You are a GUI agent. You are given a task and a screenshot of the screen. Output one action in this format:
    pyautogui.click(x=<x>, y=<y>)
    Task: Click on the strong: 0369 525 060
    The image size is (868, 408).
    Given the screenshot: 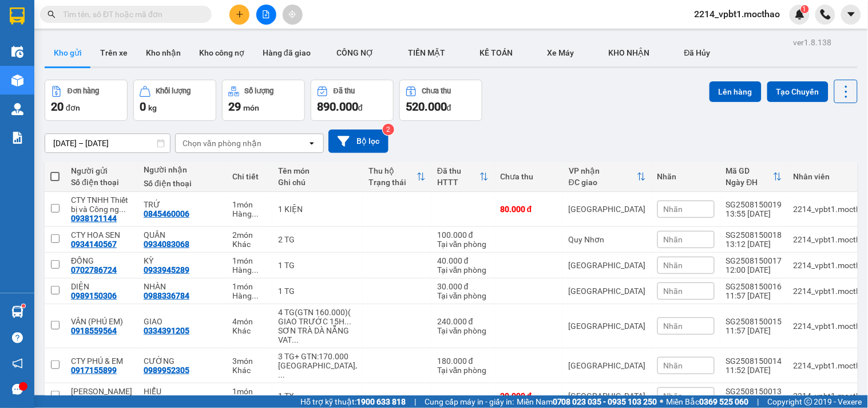 What is the action you would take?
    pyautogui.click(x=724, y=402)
    